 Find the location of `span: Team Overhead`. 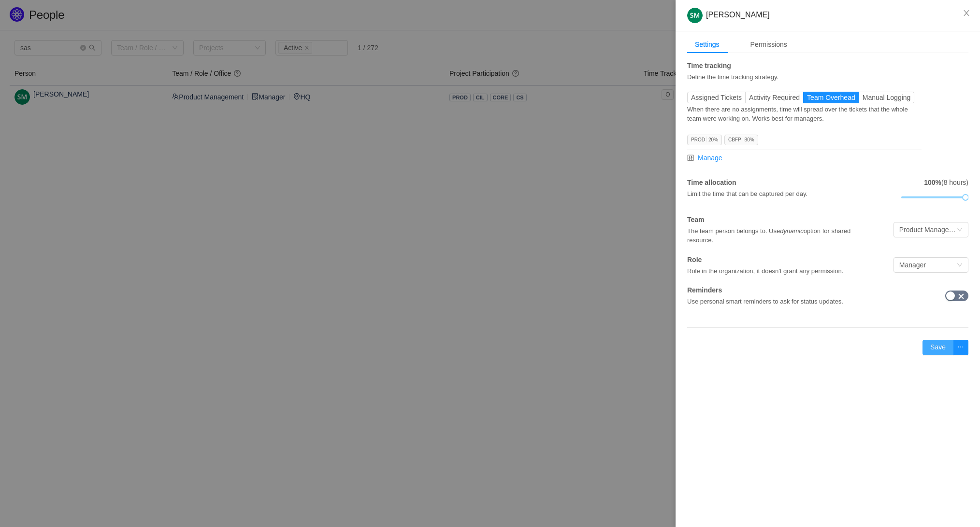

span: Team Overhead is located at coordinates (831, 98).